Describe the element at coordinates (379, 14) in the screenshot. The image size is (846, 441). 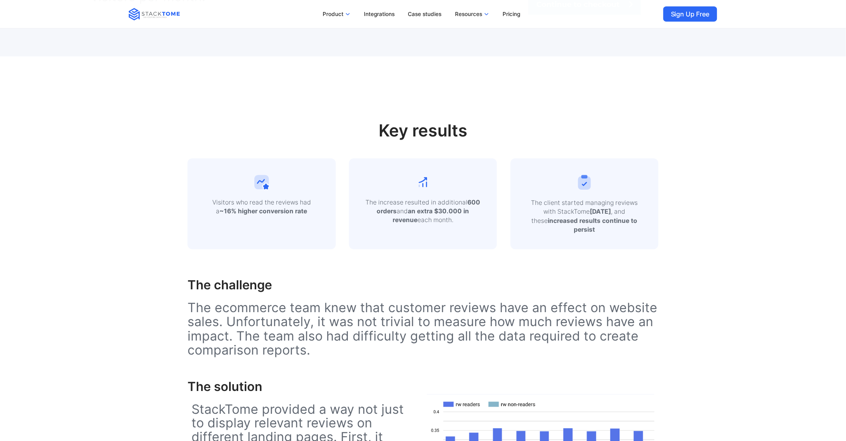
I see `a: Integrations` at that location.